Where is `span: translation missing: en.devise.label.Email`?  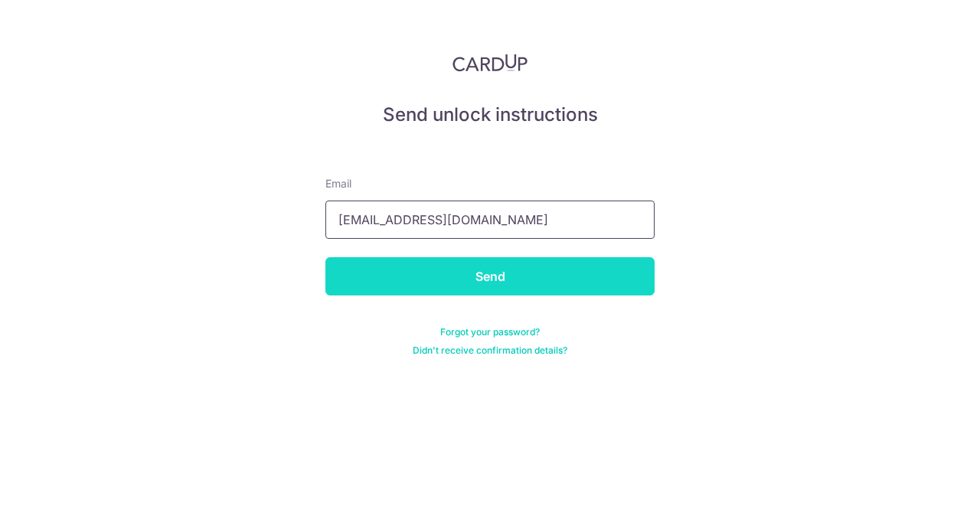
span: translation missing: en.devise.label.Email is located at coordinates (339, 183).